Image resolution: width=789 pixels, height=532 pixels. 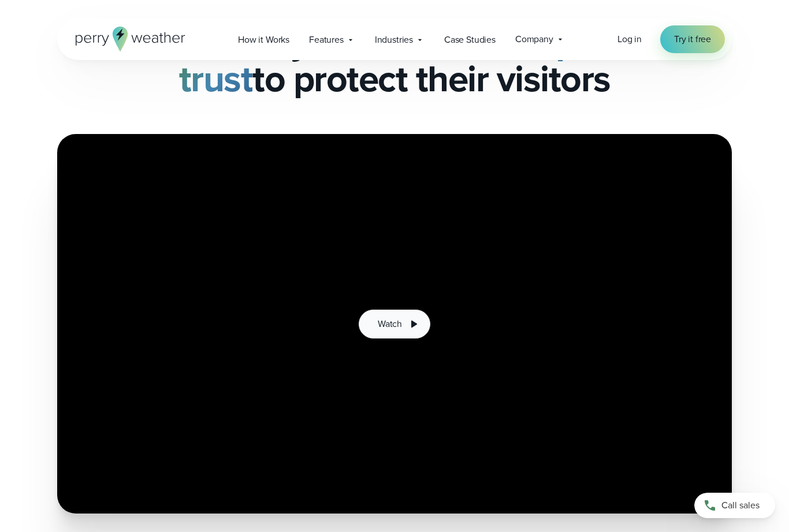 What do you see at coordinates (394, 324) in the screenshot?
I see `button: Watch` at bounding box center [394, 324].